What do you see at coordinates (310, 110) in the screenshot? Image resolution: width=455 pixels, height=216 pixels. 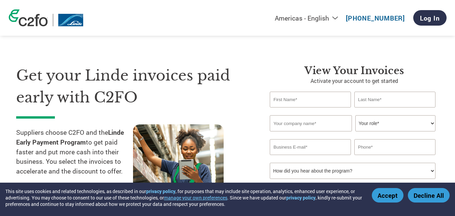 I see `div: Invalid first name or first name is too long` at bounding box center [310, 110].